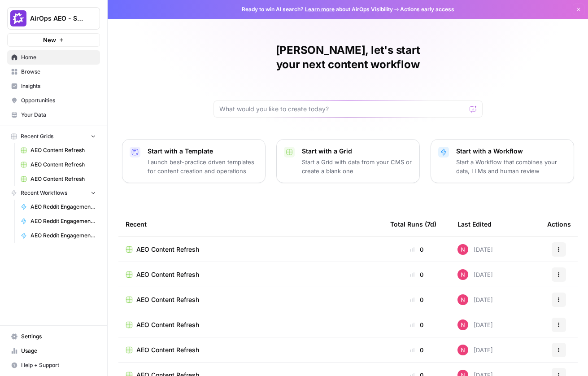 This screenshot has width=588, height=376. What do you see at coordinates (348, 161) in the screenshot?
I see `button: Start with a GridStart a Grid with data from your CMS or create a blank one` at bounding box center [348, 161].